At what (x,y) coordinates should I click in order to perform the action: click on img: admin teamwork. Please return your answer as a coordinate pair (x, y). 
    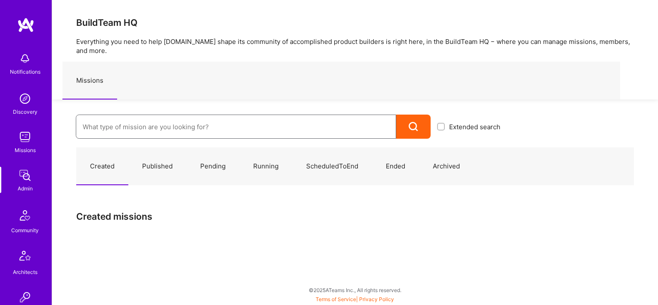
    Looking at the image, I should click on (25, 175).